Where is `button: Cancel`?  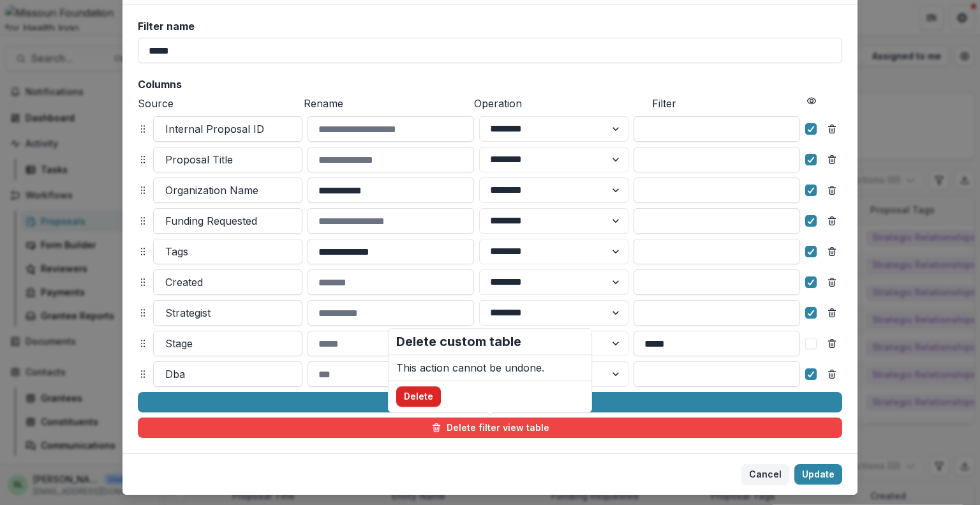
button: Cancel is located at coordinates (765, 475).